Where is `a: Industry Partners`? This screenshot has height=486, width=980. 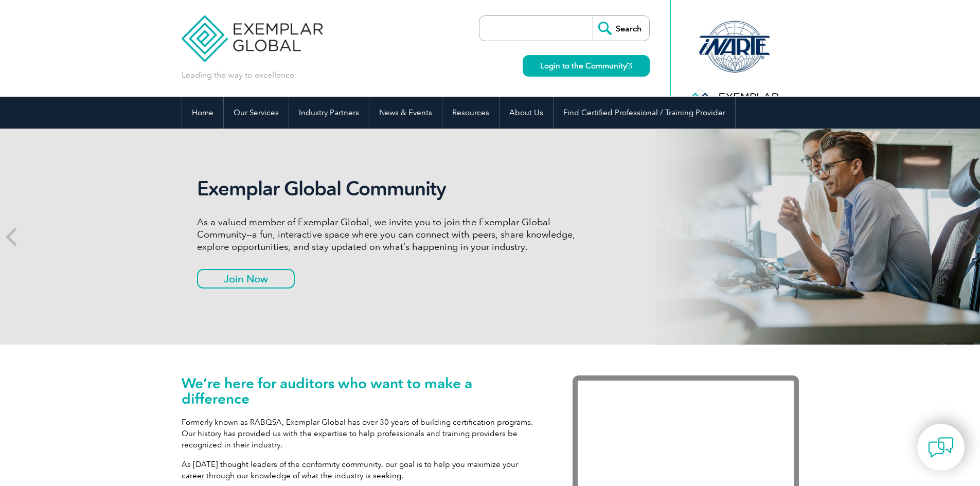 a: Industry Partners is located at coordinates (329, 113).